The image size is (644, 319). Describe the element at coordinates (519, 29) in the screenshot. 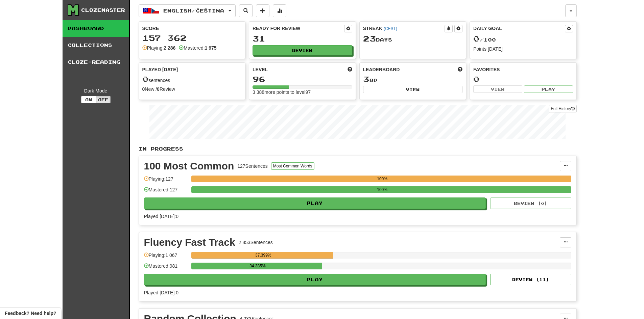

I see `div: Daily Goal` at that location.